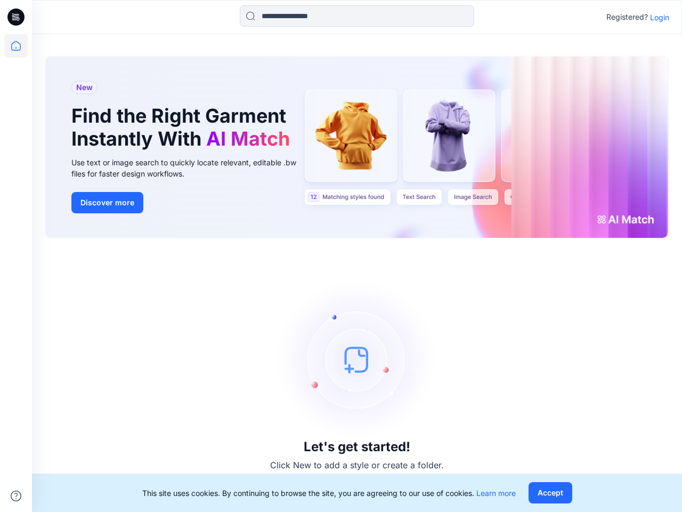 This screenshot has height=512, width=682. Describe the element at coordinates (107, 203) in the screenshot. I see `button: Discover more` at that location.